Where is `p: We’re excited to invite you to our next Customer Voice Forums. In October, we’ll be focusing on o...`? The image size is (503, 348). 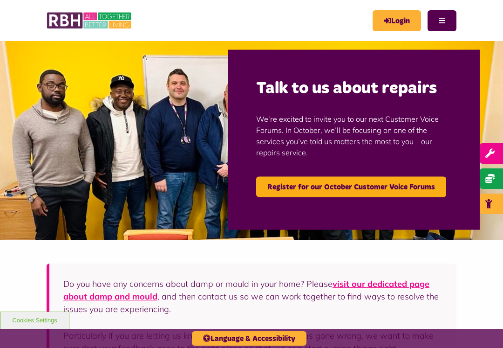 p: We’re excited to invite you to our next Customer Voice Forums. In October, we’ll be focusing on o... is located at coordinates (354, 136).